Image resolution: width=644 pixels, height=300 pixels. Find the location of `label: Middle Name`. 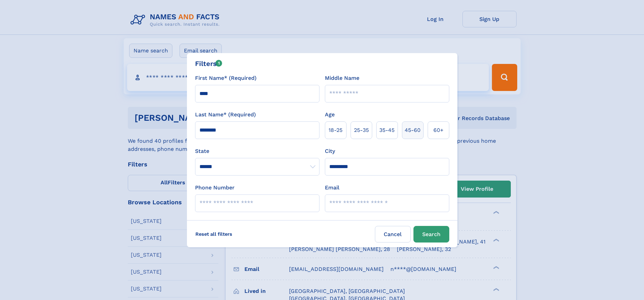

label: Middle Name is located at coordinates (342, 78).